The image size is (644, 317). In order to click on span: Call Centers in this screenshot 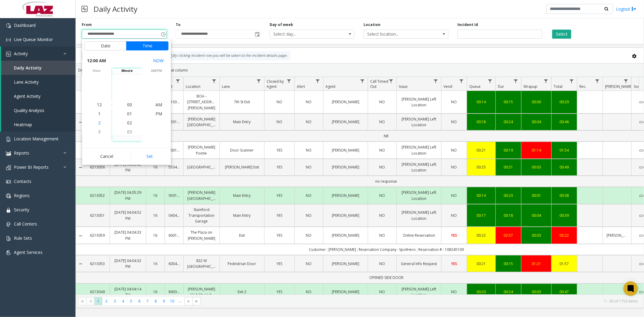, I will do `click(25, 224)`.